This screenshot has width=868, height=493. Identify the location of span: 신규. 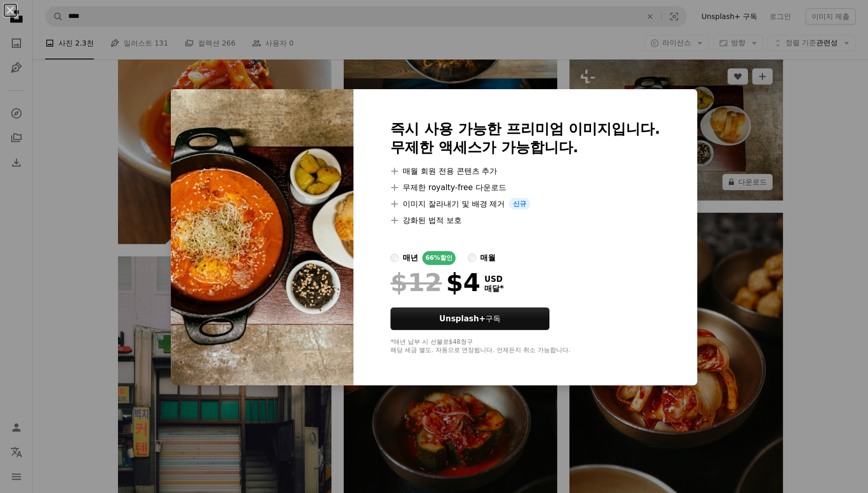
(519, 204).